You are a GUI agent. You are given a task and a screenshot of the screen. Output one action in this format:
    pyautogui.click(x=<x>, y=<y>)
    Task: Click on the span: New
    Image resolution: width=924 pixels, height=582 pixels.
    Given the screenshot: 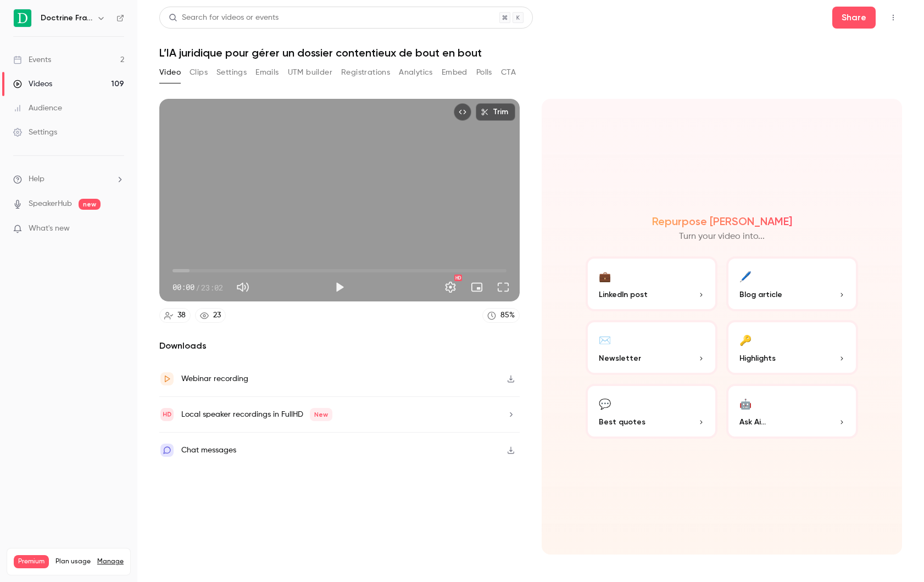 What is the action you would take?
    pyautogui.click(x=321, y=414)
    